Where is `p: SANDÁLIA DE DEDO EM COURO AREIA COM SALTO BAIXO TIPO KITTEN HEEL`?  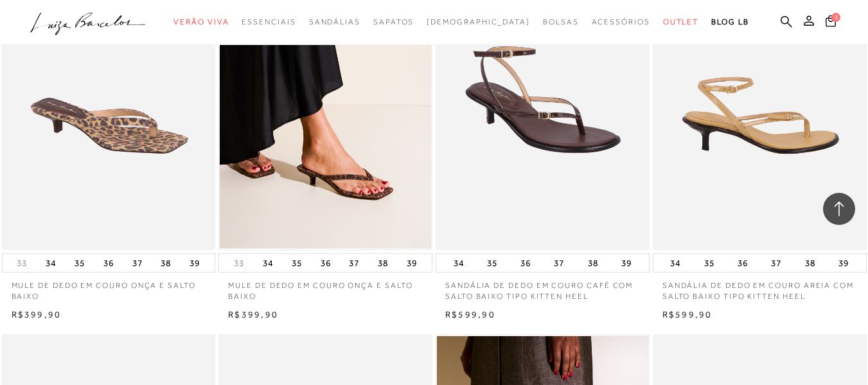
p: SANDÁLIA DE DEDO EM COURO AREIA COM SALTO BAIXO TIPO KITTEN HEEL is located at coordinates (759, 287).